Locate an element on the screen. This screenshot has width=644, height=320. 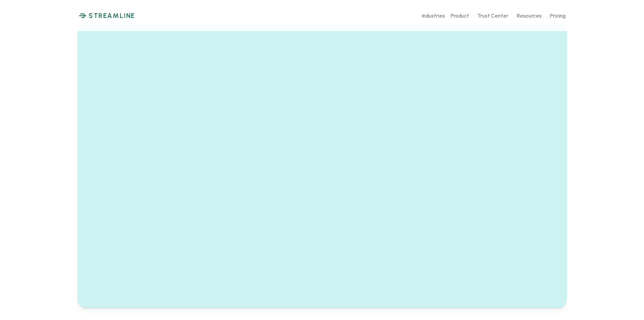
a: STREAMLINE is located at coordinates (107, 16).